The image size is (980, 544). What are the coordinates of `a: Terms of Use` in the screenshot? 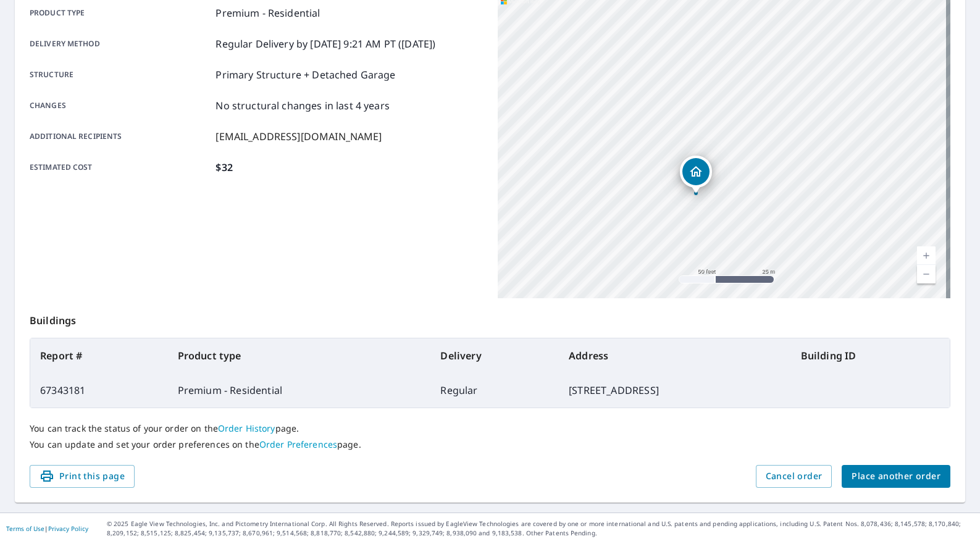 It's located at (25, 529).